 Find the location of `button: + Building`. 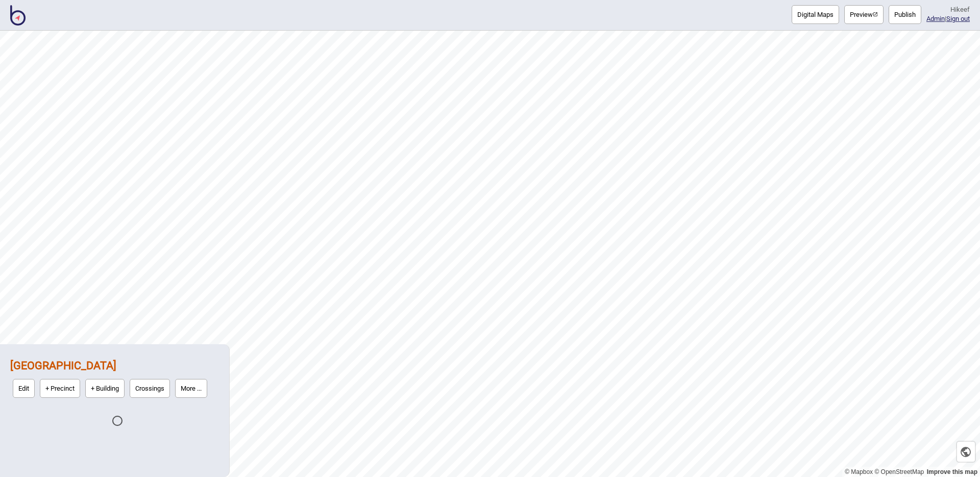

button: + Building is located at coordinates (105, 388).